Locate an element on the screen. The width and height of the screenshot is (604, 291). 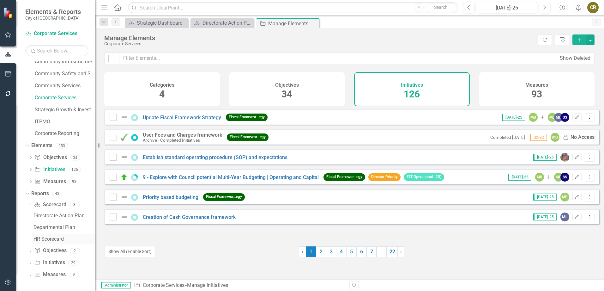
div: CR is located at coordinates (593, 8).